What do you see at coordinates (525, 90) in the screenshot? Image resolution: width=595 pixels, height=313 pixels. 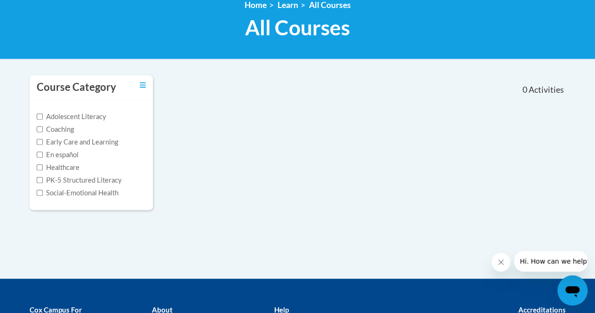 I see `span: 0` at bounding box center [525, 90].